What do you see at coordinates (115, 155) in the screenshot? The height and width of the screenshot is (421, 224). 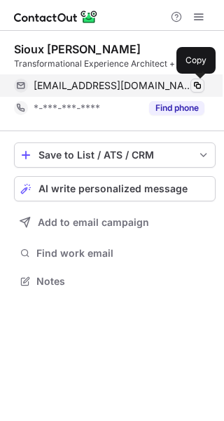 I see `button: save-profile-one-click` at bounding box center [115, 155].